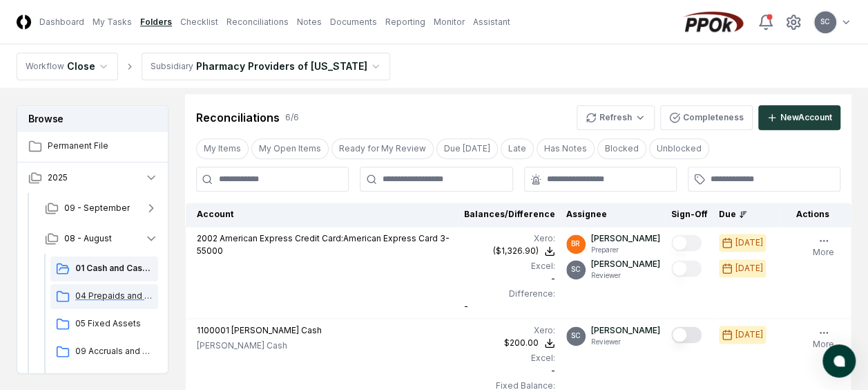 The width and height of the screenshot is (868, 390). Describe the element at coordinates (467, 149) in the screenshot. I see `button: Due Today` at that location.